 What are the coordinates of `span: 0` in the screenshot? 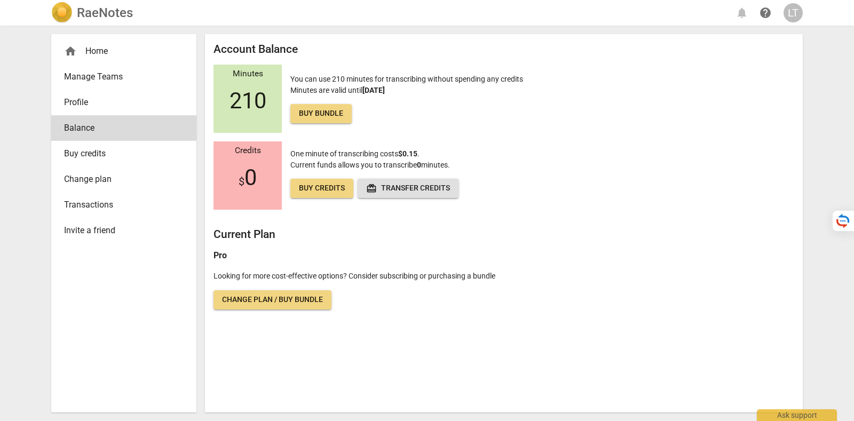 It's located at (248, 178).